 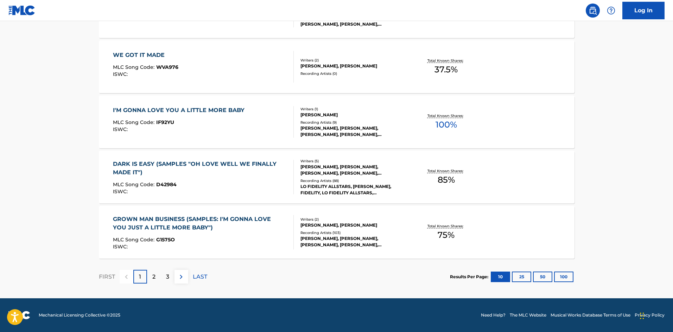 What do you see at coordinates (521, 277) in the screenshot?
I see `button: 25` at bounding box center [521, 277].